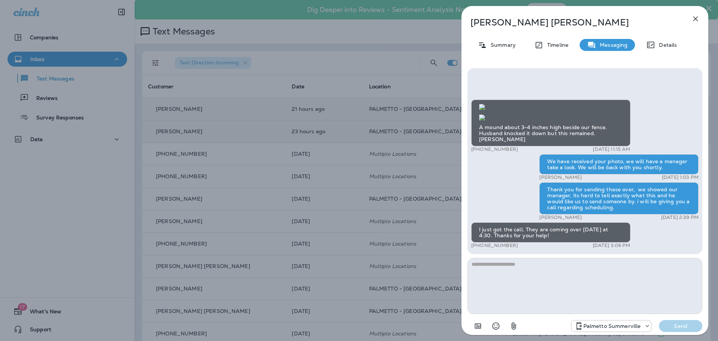 This screenshot has height=341, width=718. What do you see at coordinates (551, 123) in the screenshot?
I see `div: A mound about 3-4 inches high beside our fence. Husband knocked it down but this remained. [PERSO...` at bounding box center [551, 123].